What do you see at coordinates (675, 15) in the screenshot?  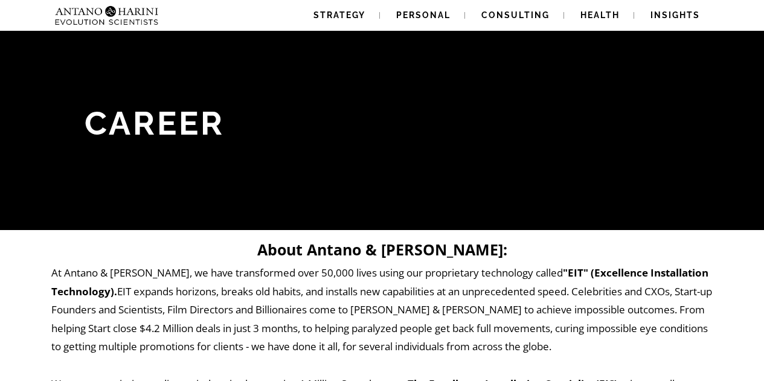 I see `span: Insights` at bounding box center [675, 15].